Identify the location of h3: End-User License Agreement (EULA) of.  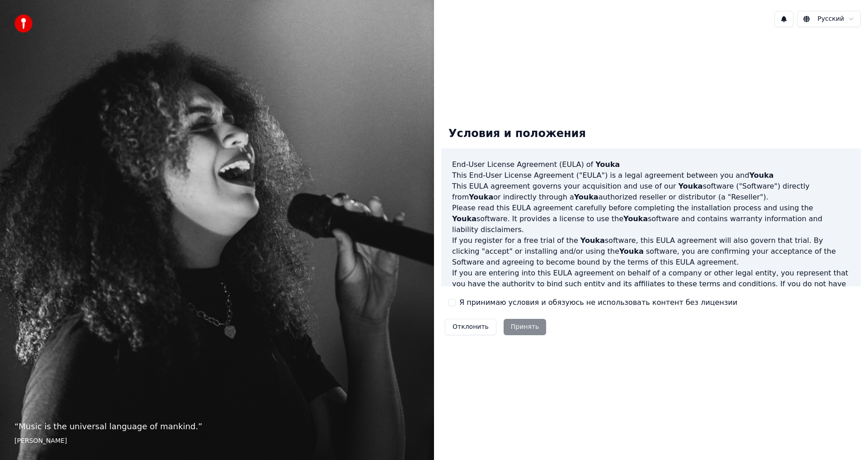
(650, 164).